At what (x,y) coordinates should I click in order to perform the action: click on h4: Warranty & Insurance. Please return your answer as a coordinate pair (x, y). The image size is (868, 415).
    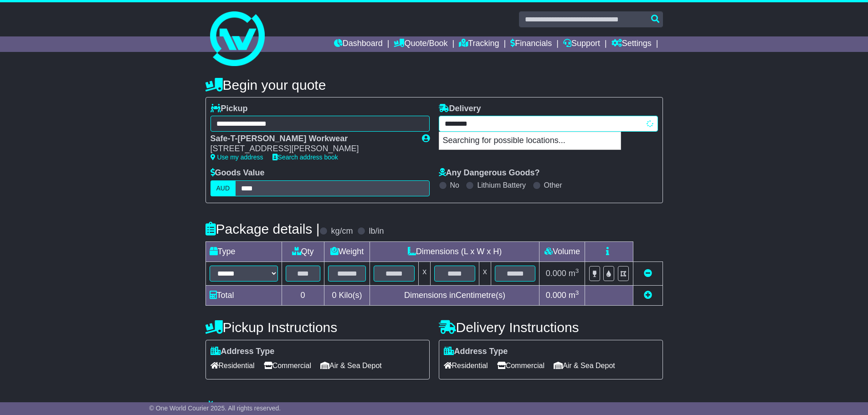
    Looking at the image, I should click on (435, 407).